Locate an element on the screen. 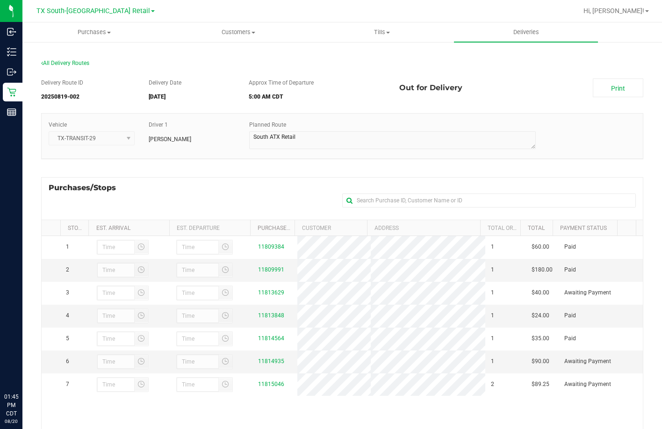 The height and width of the screenshot is (429, 662). span: Purchases is located at coordinates (94, 32).